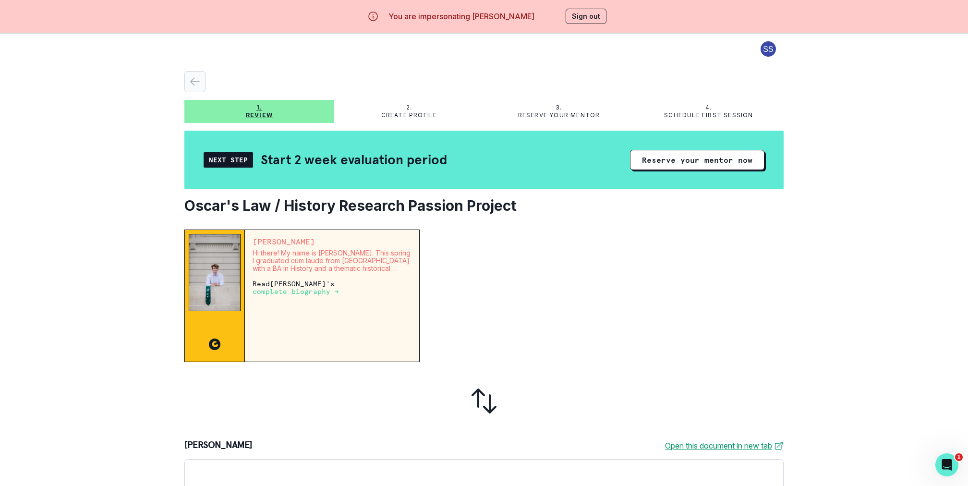  Describe the element at coordinates (708, 108) in the screenshot. I see `p: 4.` at that location.